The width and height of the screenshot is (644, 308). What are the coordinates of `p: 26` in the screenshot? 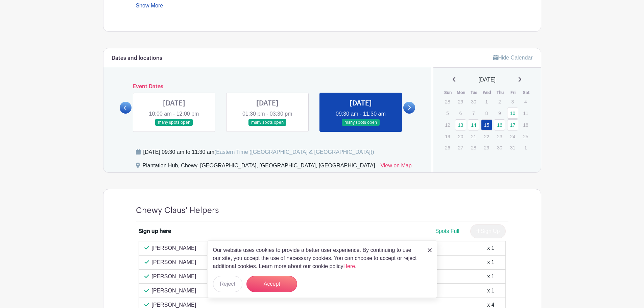 It's located at (447, 148).